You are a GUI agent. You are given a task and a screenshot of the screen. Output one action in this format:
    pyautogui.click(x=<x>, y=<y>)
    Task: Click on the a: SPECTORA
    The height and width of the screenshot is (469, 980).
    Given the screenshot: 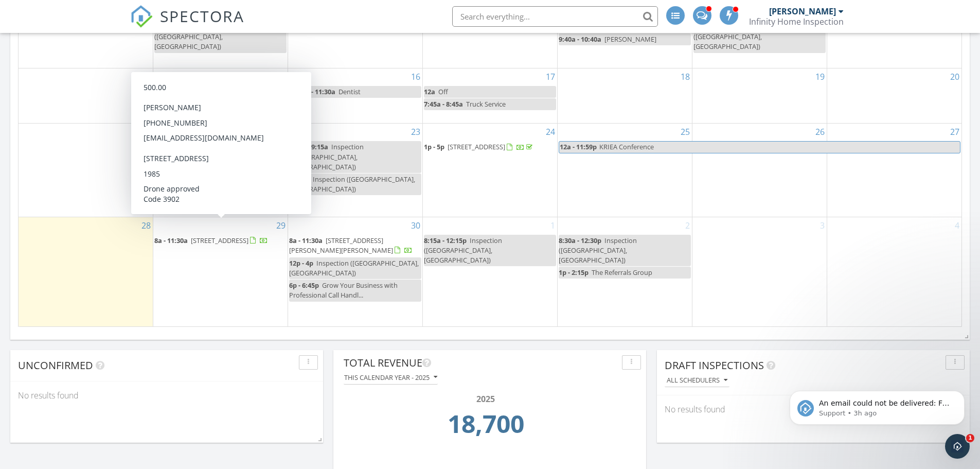 What is the action you would take?
    pyautogui.click(x=187, y=24)
    